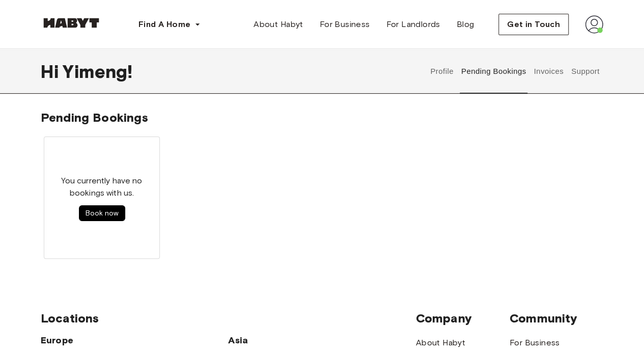 The image size is (644, 351). I want to click on span: Community, so click(556, 318).